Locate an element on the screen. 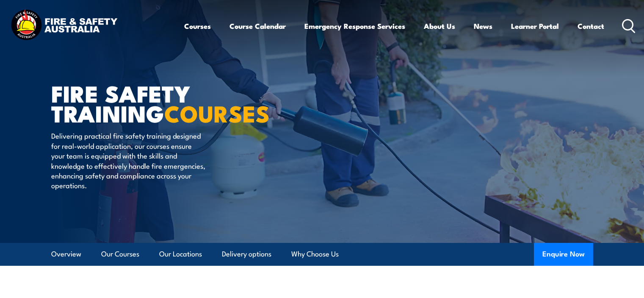  button: Enquire Now is located at coordinates (563, 254).